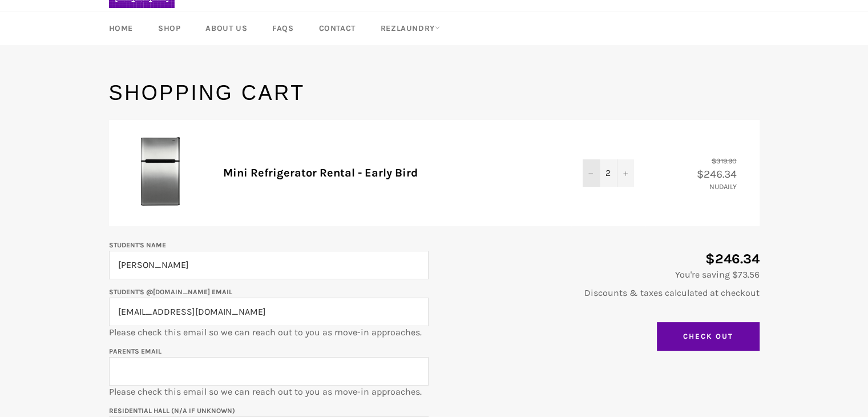 This screenshot has height=417, width=868. I want to click on label: Student's Name, so click(138, 245).